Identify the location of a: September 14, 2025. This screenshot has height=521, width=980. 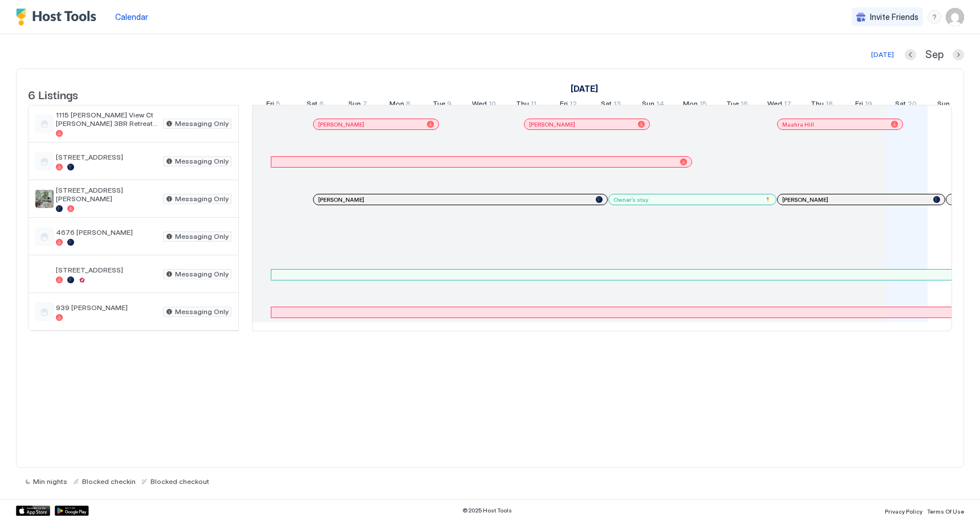
(653, 105).